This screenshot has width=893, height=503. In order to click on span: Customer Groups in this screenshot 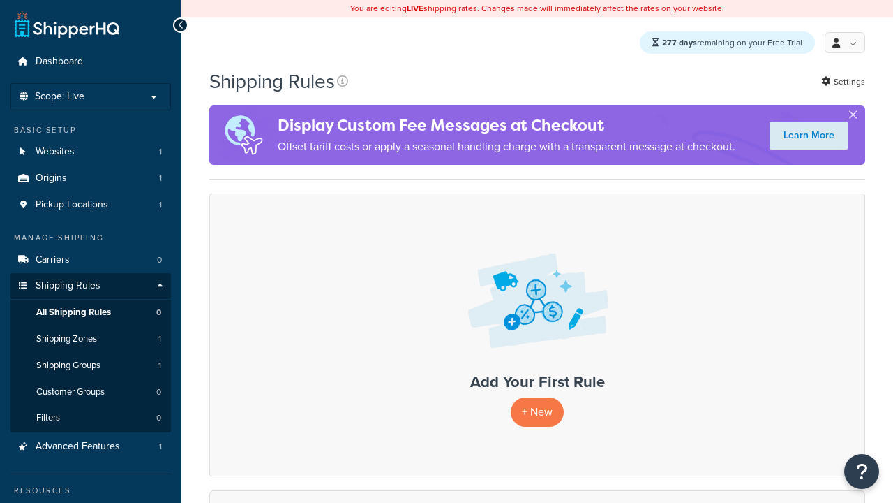, I will do `click(70, 392)`.